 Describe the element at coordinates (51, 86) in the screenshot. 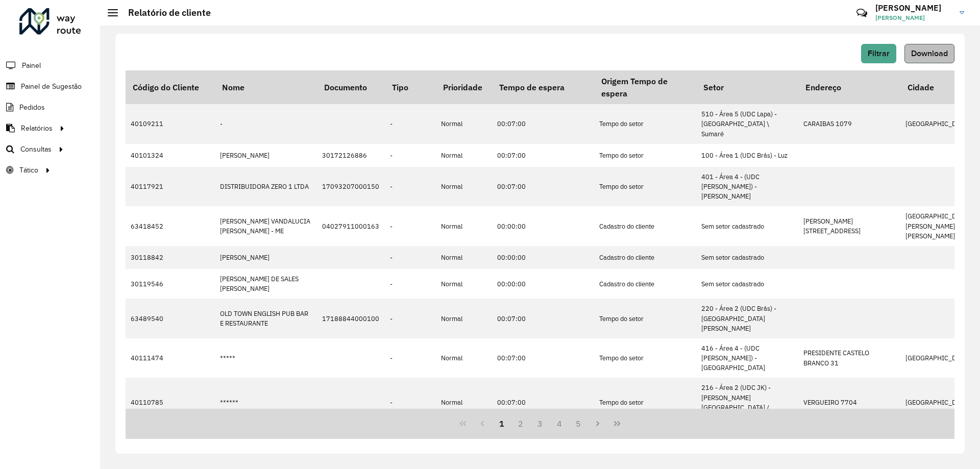

I see `span: Painel de Sugestão` at that location.